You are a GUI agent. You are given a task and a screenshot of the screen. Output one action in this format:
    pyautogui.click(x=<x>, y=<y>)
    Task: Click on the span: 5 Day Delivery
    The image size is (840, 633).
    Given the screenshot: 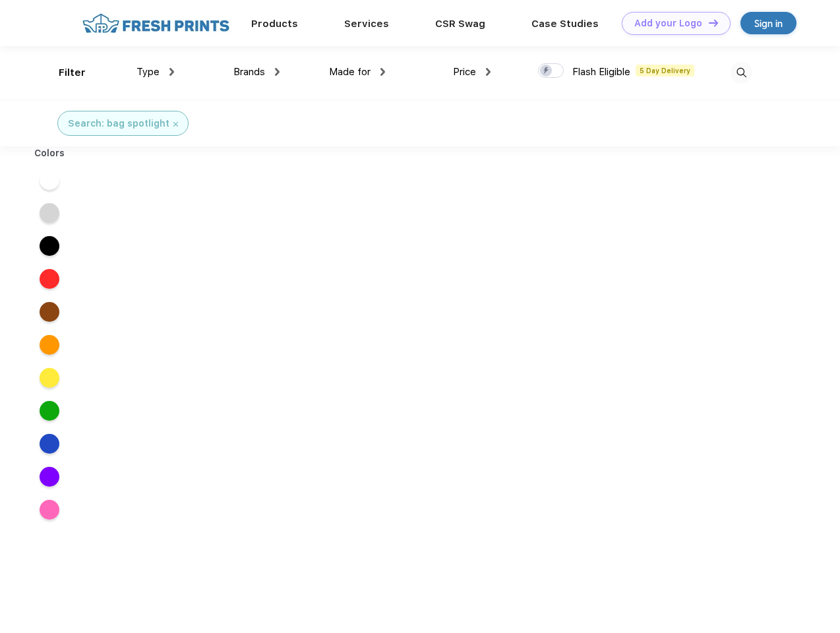 What is the action you would take?
    pyautogui.click(x=665, y=70)
    